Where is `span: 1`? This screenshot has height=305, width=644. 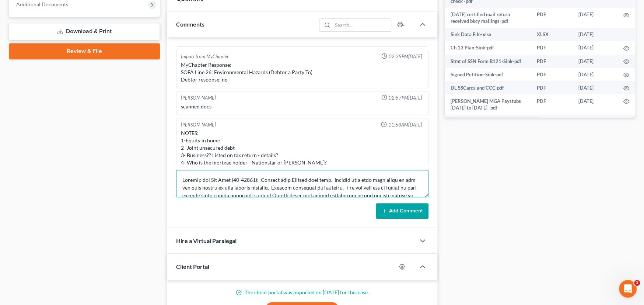
span: 1 is located at coordinates (638, 283).